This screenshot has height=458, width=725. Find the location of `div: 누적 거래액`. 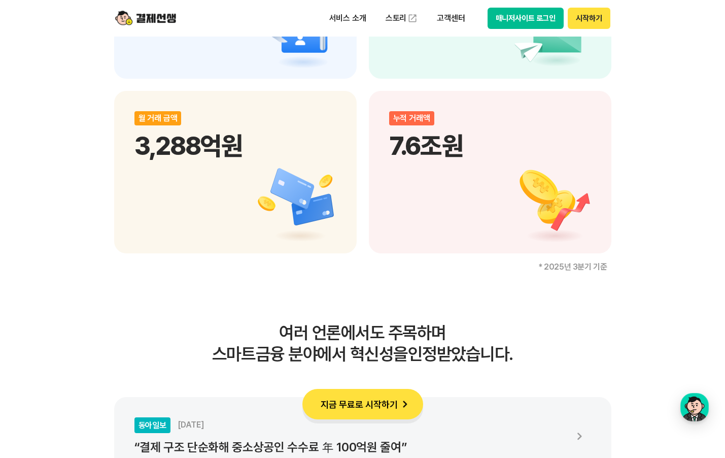

div: 누적 거래액 is located at coordinates (411, 118).